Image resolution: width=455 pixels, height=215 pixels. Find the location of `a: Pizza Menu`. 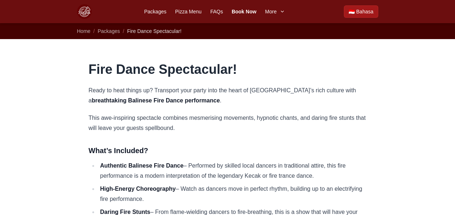

a: Pizza Menu is located at coordinates (188, 12).